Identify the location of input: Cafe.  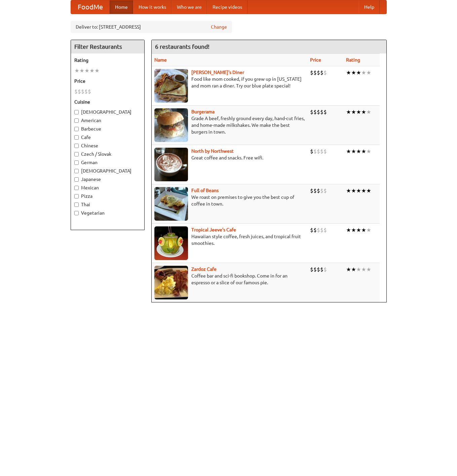
(77, 137).